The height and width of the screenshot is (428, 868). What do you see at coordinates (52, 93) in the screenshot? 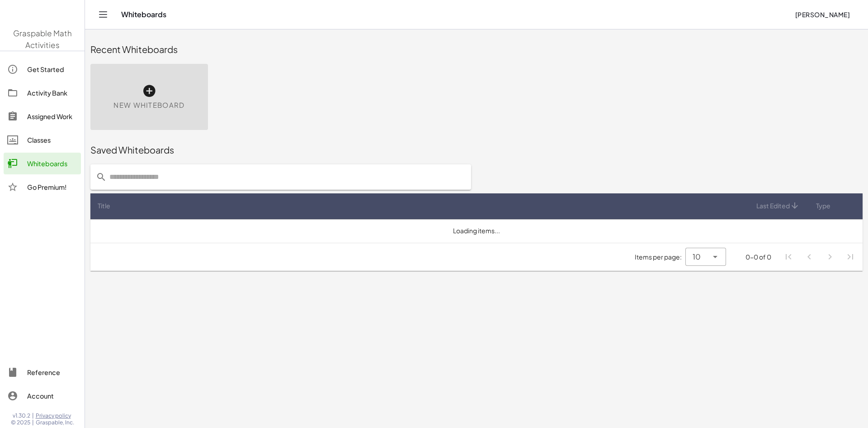
I see `div: Activity Bank` at bounding box center [52, 93].